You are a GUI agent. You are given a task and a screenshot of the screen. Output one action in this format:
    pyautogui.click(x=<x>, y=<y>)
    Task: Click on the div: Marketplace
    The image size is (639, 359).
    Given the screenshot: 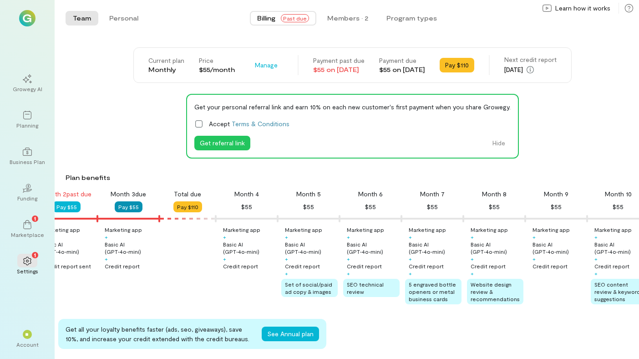 What is the action you would take?
    pyautogui.click(x=27, y=235)
    